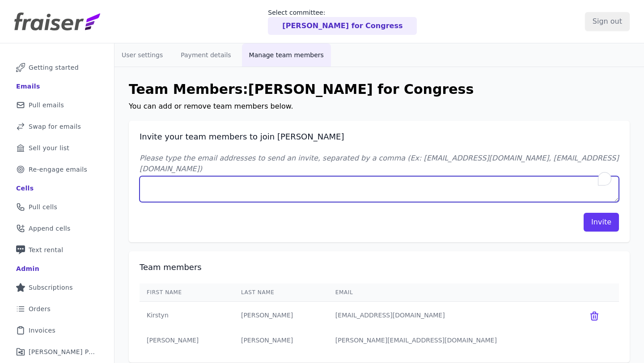 The image size is (644, 363). Describe the element at coordinates (50, 228) in the screenshot. I see `span: Append cells` at that location.